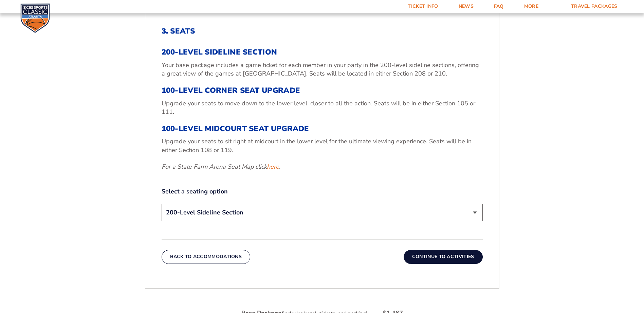  What do you see at coordinates (322, 146) in the screenshot?
I see `p: Upgrade your seats to sit right at midcourt in the lower level for the ultimate viewing experienc...` at bounding box center [322, 146].